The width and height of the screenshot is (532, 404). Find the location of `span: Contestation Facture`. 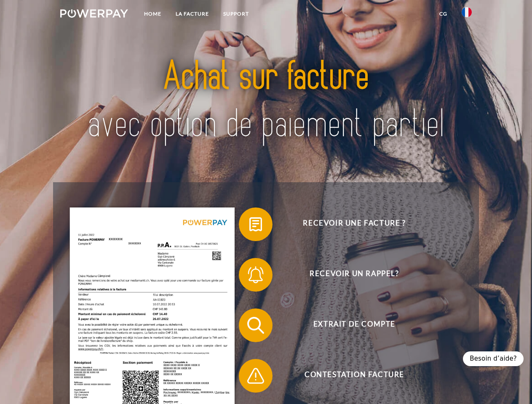

span: Contestation Facture is located at coordinates (354, 376).